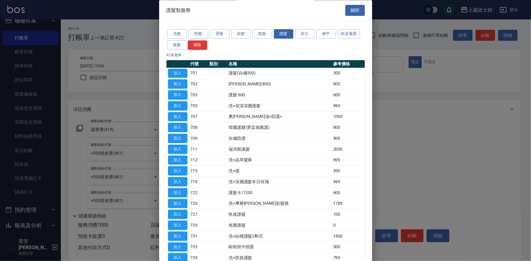 The height and width of the screenshot is (261, 531). What do you see at coordinates (198, 117) in the screenshot?
I see `td: 707` at bounding box center [198, 117].